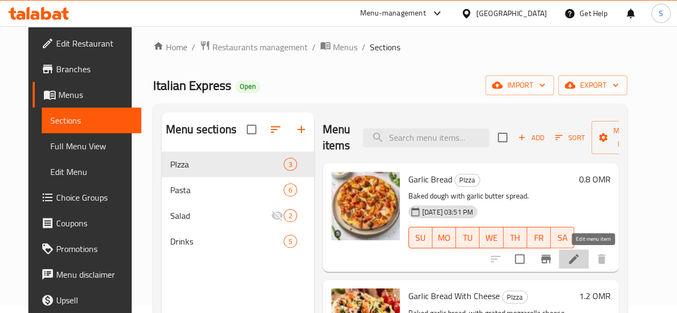 The height and width of the screenshot is (313, 677). Describe the element at coordinates (252, 130) in the screenshot. I see `span: Select all sections` at that location.